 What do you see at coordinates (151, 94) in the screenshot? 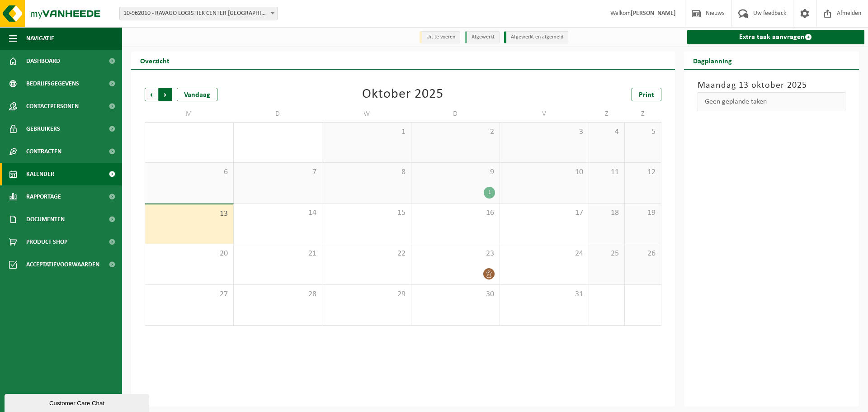
I see `span: Vorige` at bounding box center [151, 94].